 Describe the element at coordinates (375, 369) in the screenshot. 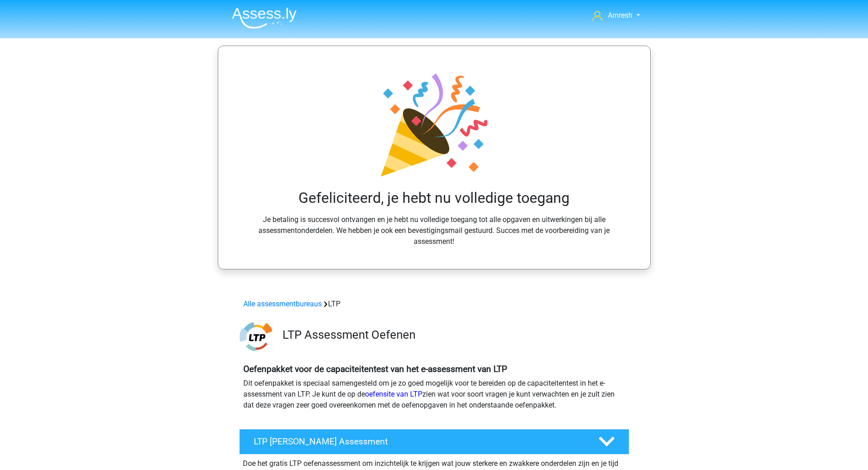

I see `b: Oefenpakket voor de capaciteitentest van het e-assessment van LTP` at that location.